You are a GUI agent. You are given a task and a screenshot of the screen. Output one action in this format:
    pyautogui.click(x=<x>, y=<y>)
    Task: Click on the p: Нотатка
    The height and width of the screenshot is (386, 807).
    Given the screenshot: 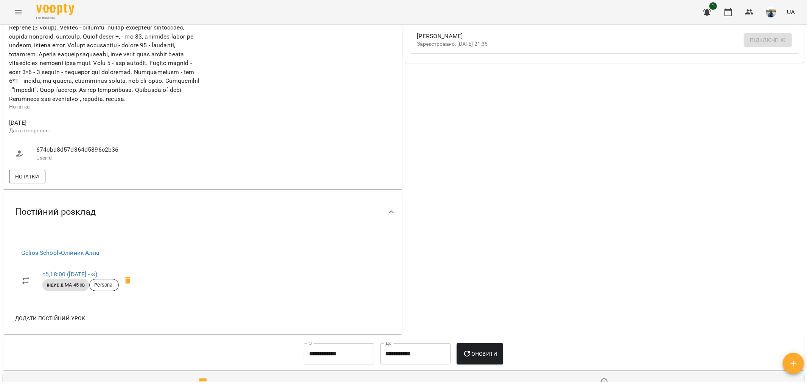 What is the action you would take?
    pyautogui.click(x=105, y=107)
    